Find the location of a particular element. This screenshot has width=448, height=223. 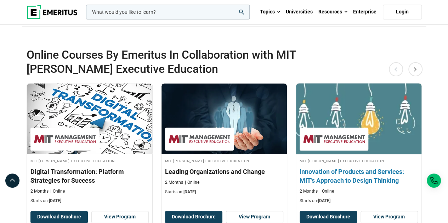

button: Previous is located at coordinates (396, 69).